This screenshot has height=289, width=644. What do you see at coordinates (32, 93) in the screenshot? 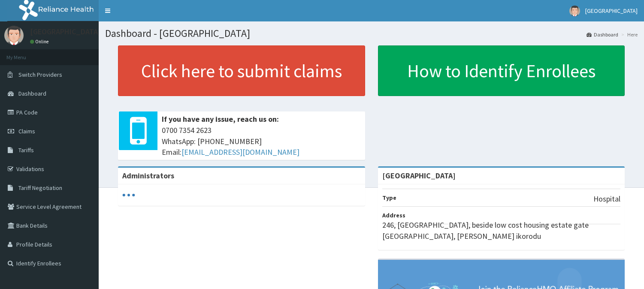
I see `span: Dashboard` at bounding box center [32, 93].